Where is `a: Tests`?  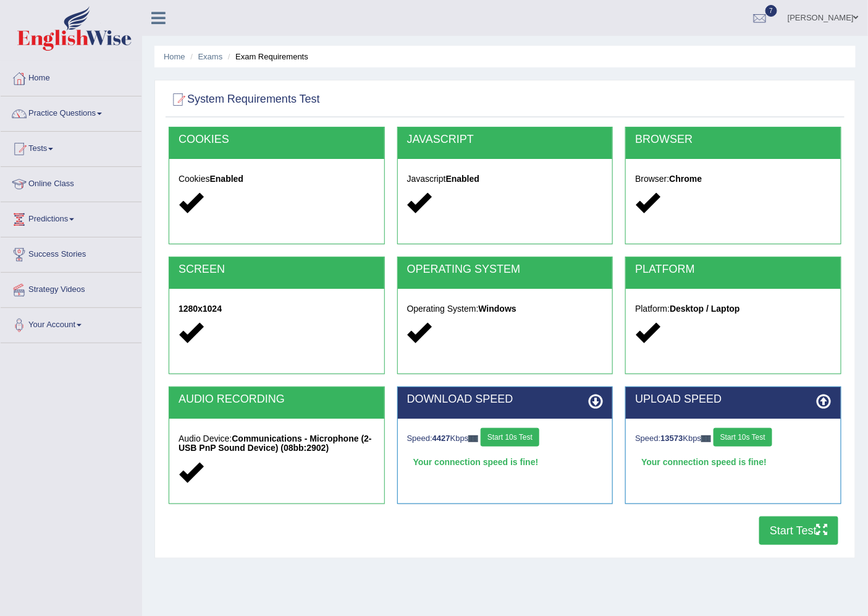 a: Tests is located at coordinates (71, 147).